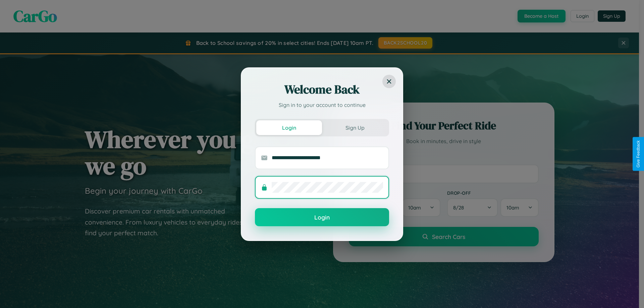 This screenshot has width=644, height=308. Describe the element at coordinates (322, 89) in the screenshot. I see `h2: Welcome Back` at that location.